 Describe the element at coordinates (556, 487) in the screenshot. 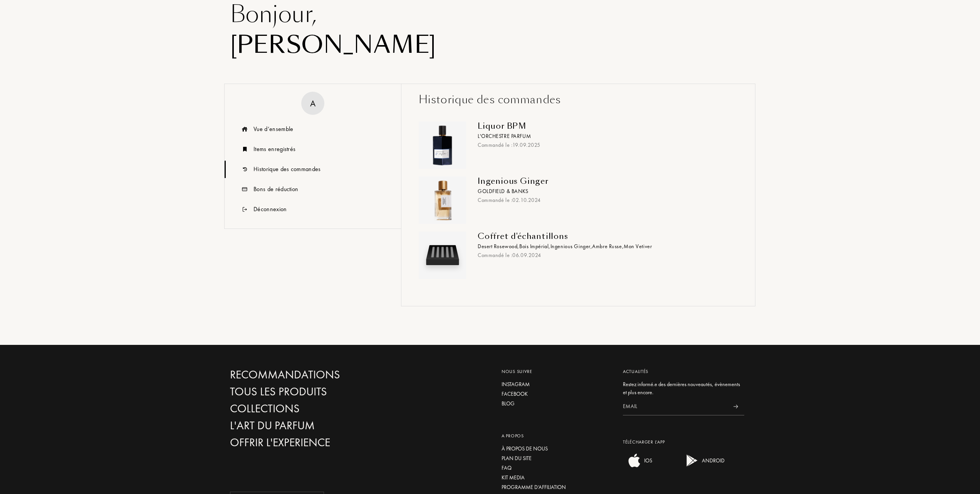

I see `a: Programme d’affiliation` at that location.